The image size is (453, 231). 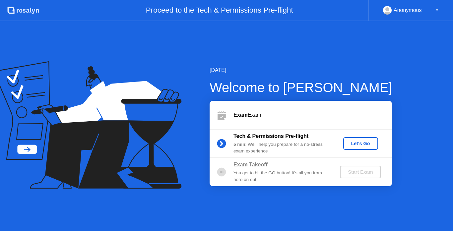 What do you see at coordinates (240, 144) in the screenshot?
I see `b: 5 min` at bounding box center [240, 144].